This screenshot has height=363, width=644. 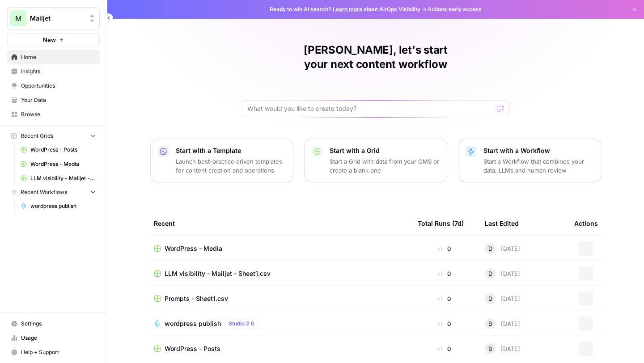 I want to click on a: wordpress publish, so click(x=58, y=206).